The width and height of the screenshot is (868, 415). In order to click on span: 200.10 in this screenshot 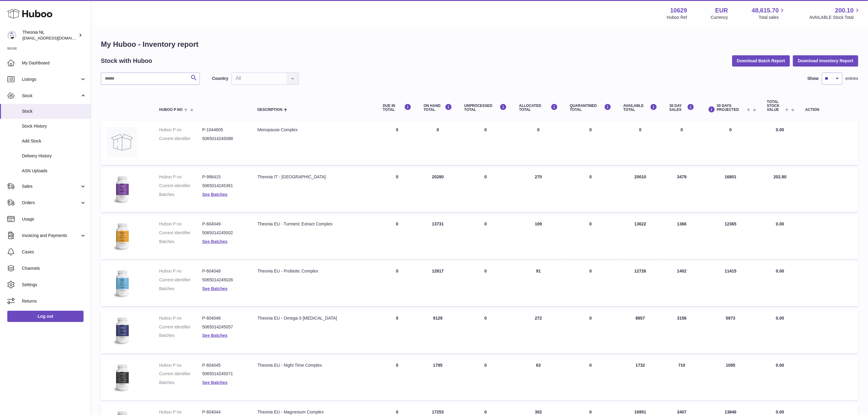, I will do `click(844, 10)`.